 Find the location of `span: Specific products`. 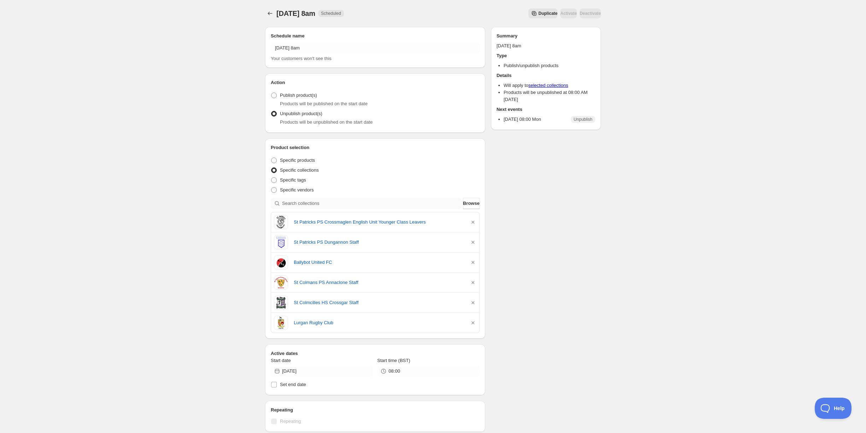

span: Specific products is located at coordinates (297, 160).